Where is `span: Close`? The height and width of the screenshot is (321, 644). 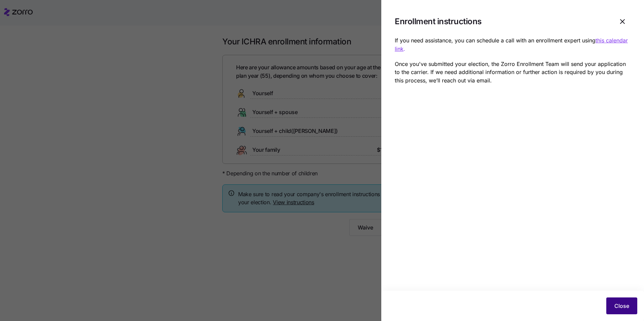
span: Close is located at coordinates (622, 306).